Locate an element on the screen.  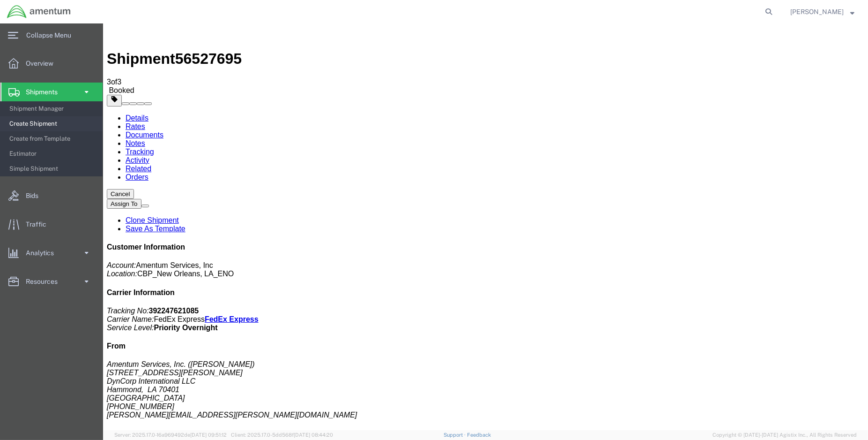
span: Simple Shipment is located at coordinates (52, 169).